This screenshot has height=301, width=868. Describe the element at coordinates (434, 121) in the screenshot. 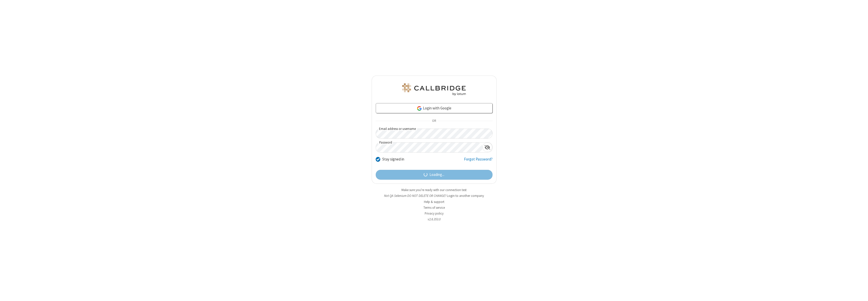

I see `span: OR` at that location.